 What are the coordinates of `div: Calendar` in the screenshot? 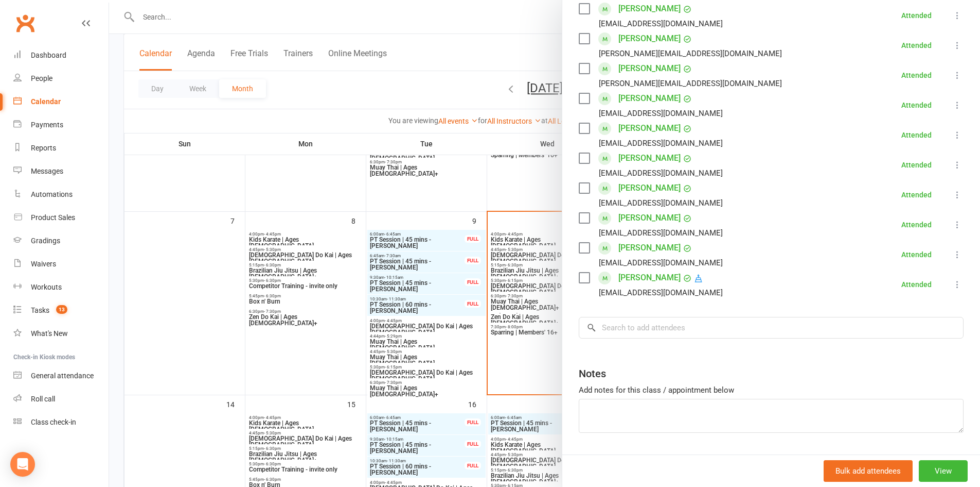 It's located at (46, 102).